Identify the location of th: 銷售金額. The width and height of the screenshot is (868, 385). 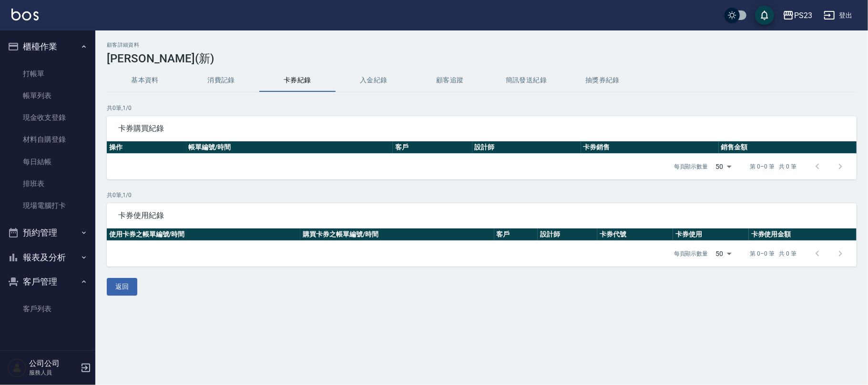
(787, 148).